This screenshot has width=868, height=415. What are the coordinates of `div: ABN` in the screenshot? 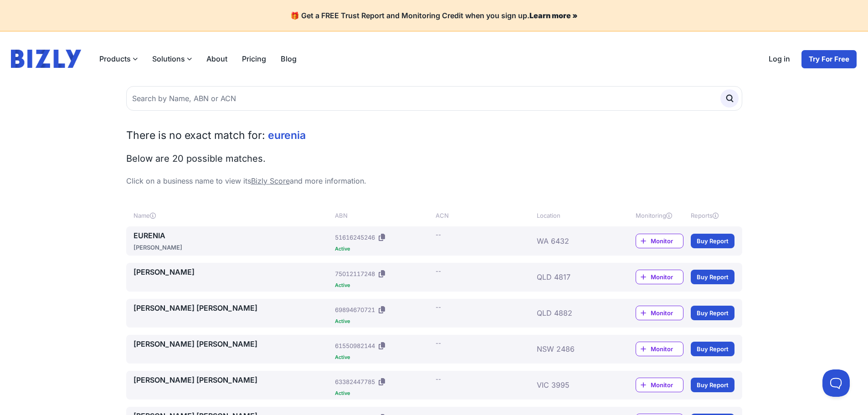 It's located at (383, 216).